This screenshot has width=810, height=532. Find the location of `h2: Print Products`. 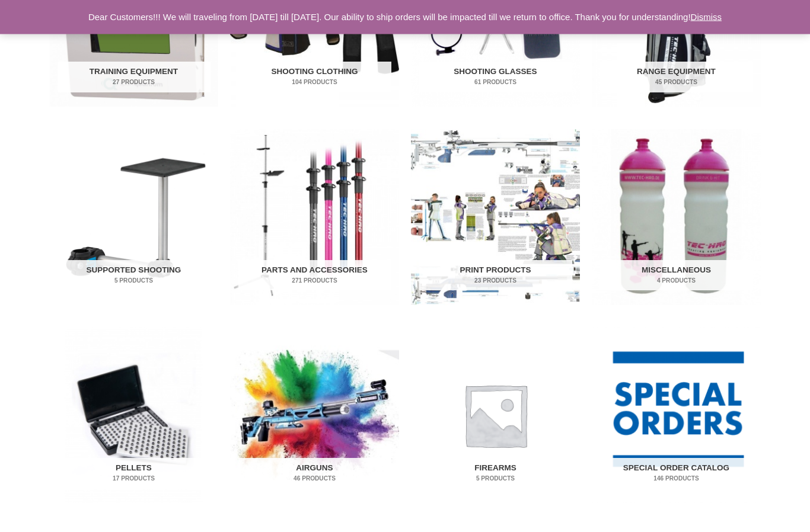

h2: Print Products is located at coordinates (496, 276).